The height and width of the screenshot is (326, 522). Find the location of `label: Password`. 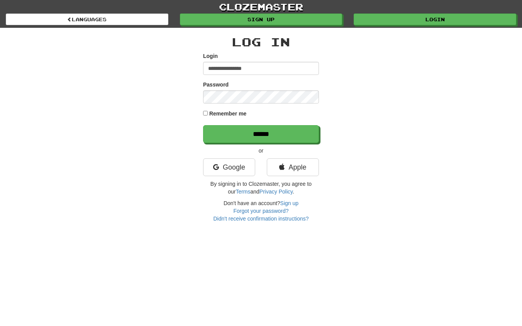

label: Password is located at coordinates (216, 85).